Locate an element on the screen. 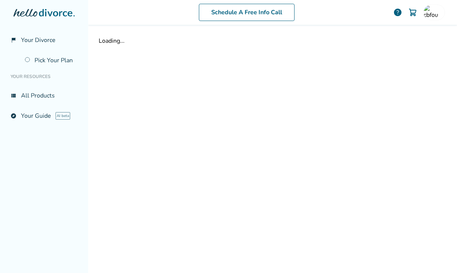  a: Pick Your Plan is located at coordinates (51, 60).